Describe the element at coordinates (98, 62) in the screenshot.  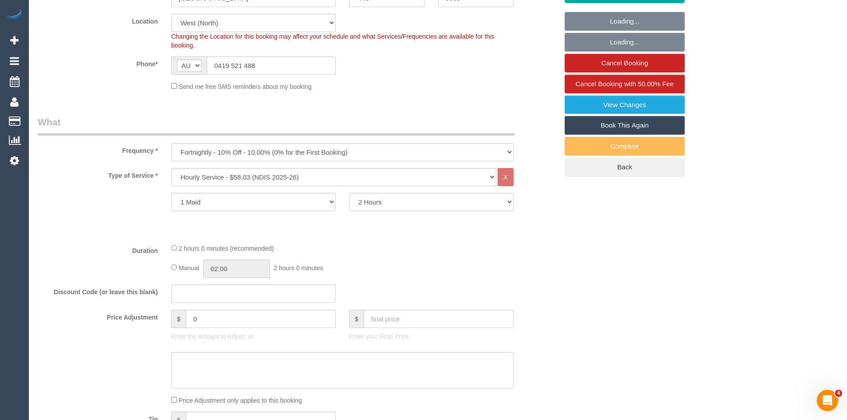
I see `label: Phone*` at that location.